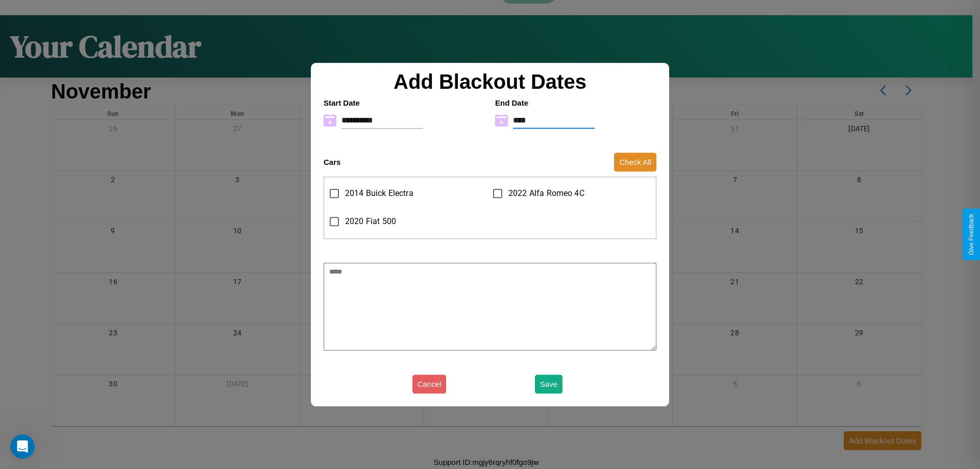  I want to click on h4: End Date, so click(575, 102).